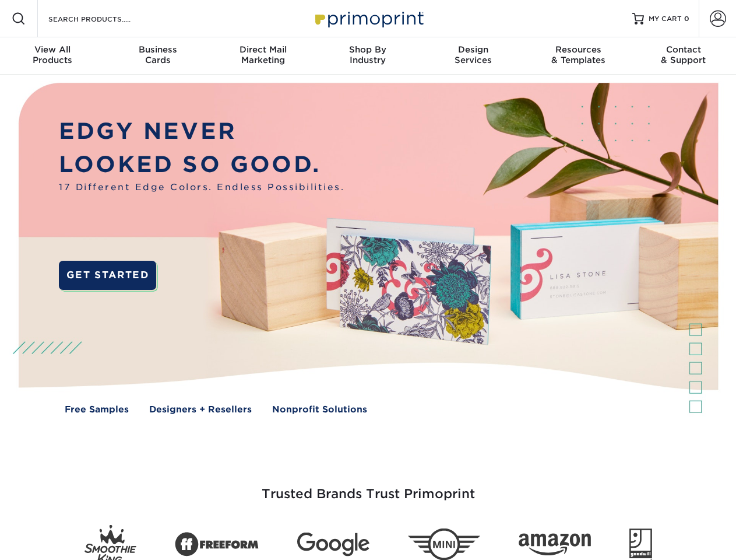 The width and height of the screenshot is (736, 560). What do you see at coordinates (202, 187) in the screenshot?
I see `span: 17 Different Edge Colors. Endless Possibilities.` at bounding box center [202, 187].